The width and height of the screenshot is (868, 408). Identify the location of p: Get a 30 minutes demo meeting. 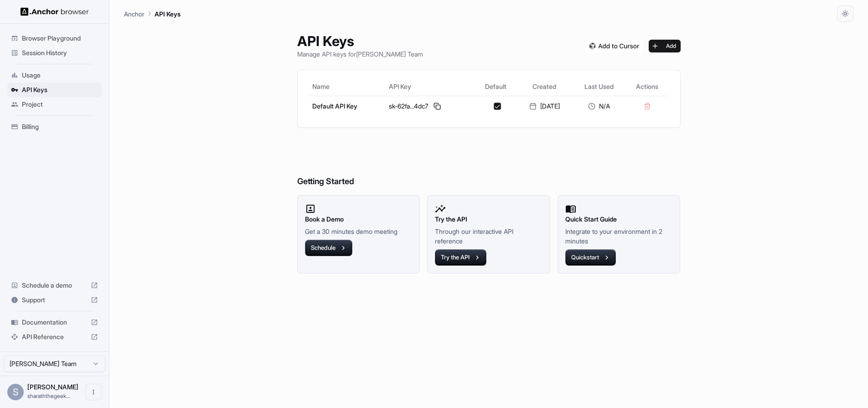
(359, 231).